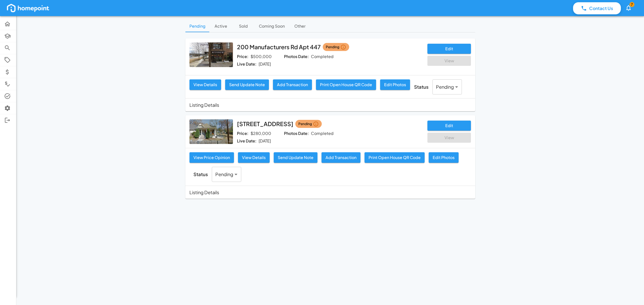  What do you see at coordinates (243, 26) in the screenshot?
I see `button: Sold` at bounding box center [243, 26].